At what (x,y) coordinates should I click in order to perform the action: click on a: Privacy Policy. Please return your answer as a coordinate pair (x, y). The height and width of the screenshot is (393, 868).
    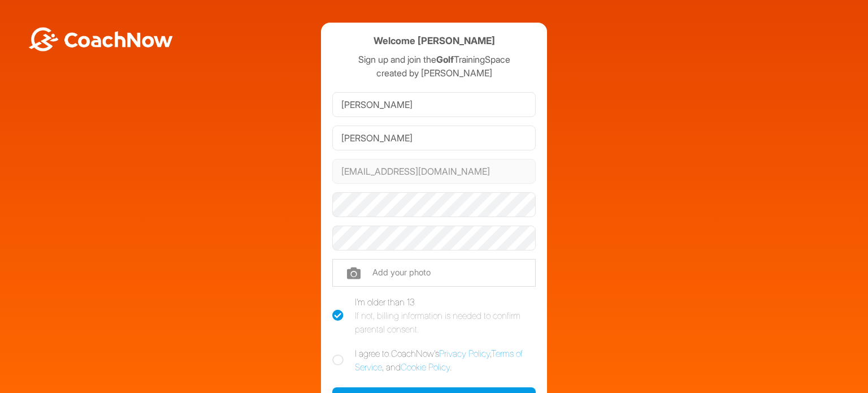
    Looking at the image, I should click on (465, 354).